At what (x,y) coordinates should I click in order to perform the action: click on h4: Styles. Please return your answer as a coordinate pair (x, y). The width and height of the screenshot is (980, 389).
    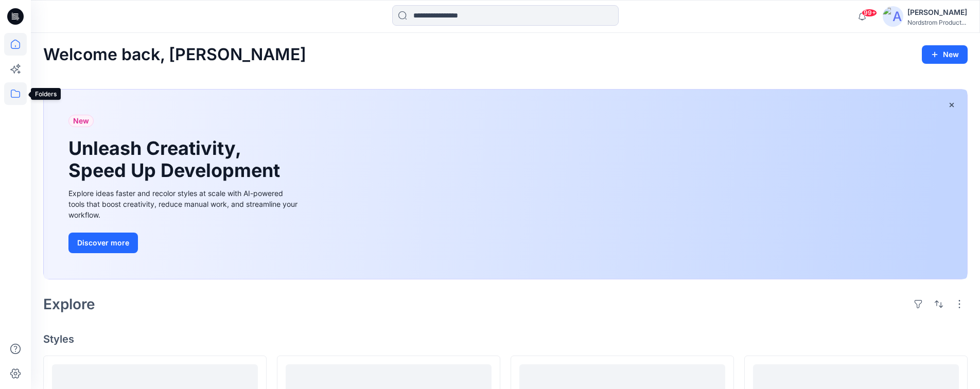
    Looking at the image, I should click on (506, 340).